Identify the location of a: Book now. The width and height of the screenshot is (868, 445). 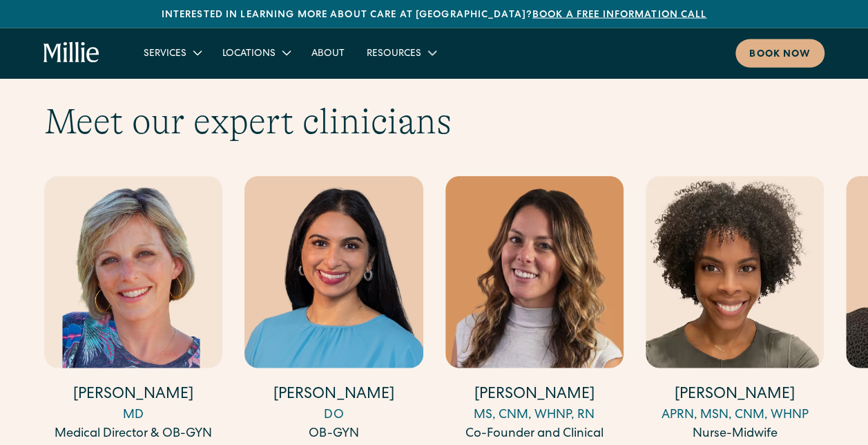
(779, 53).